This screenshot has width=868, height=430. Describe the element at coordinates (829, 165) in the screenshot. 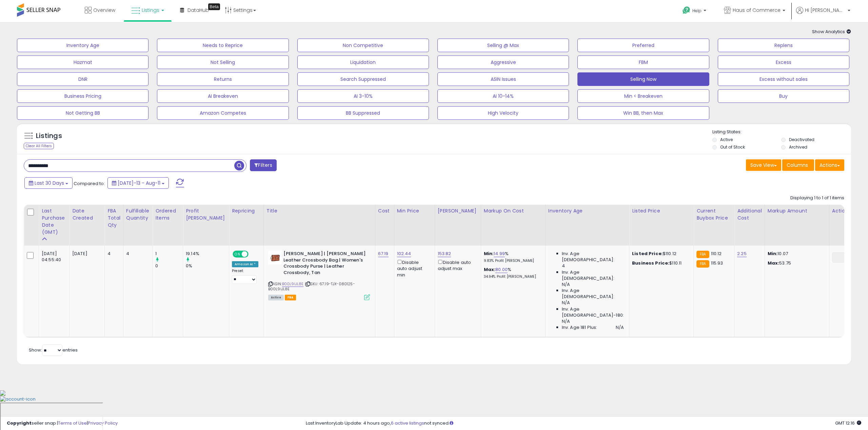

I see `button: Actions` at that location.